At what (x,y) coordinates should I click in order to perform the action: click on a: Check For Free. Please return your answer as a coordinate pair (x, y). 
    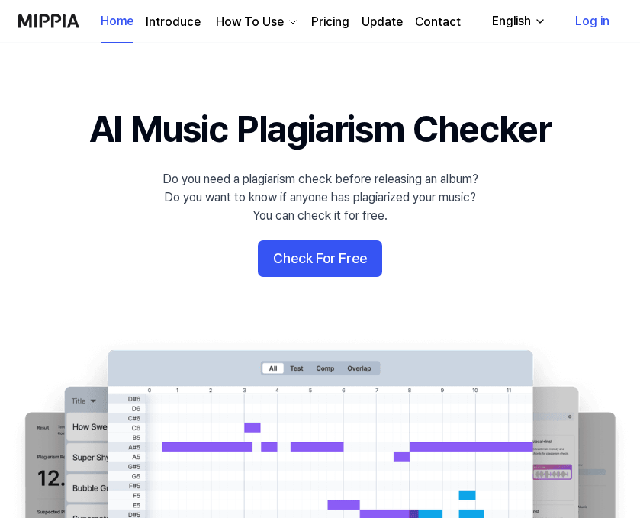
    Looking at the image, I should click on (319, 258).